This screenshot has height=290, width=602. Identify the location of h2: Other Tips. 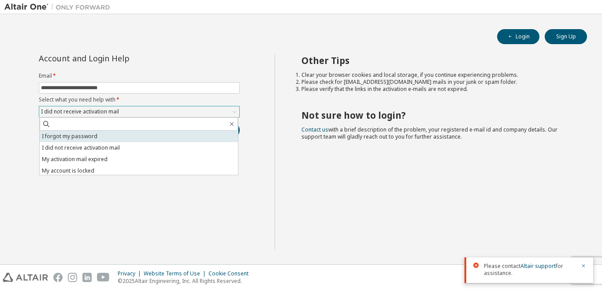
(436, 60).